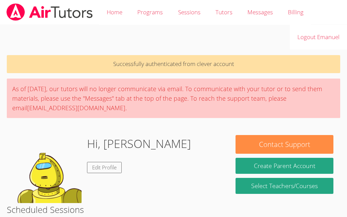  What do you see at coordinates (50, 12) in the screenshot?
I see `img: airtutors_banner-c4298cdbf04f3fff15de1276eac7730deb9818008684d7c2e4769d2f7ddbe033.png` at bounding box center [50, 12].